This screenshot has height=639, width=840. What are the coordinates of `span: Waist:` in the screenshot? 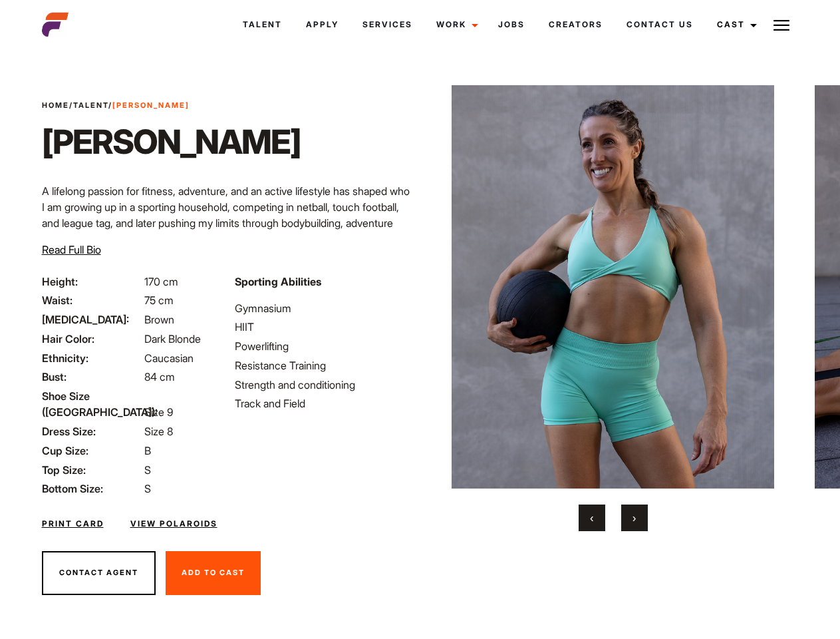 It's located at (92, 300).